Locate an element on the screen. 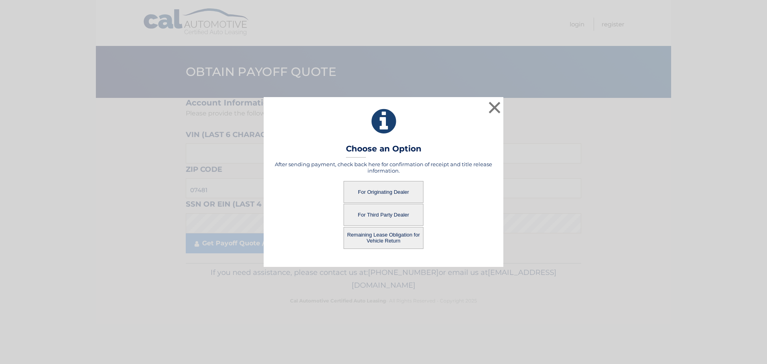 This screenshot has height=364, width=767. h5: After sending payment, check back here for confirmation of receipt and title release information. is located at coordinates (383, 167).